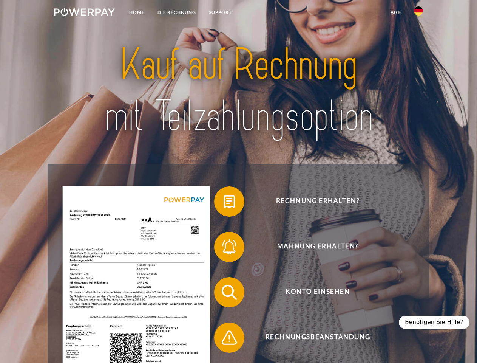  I want to click on a: Konto einsehen, so click(313, 292).